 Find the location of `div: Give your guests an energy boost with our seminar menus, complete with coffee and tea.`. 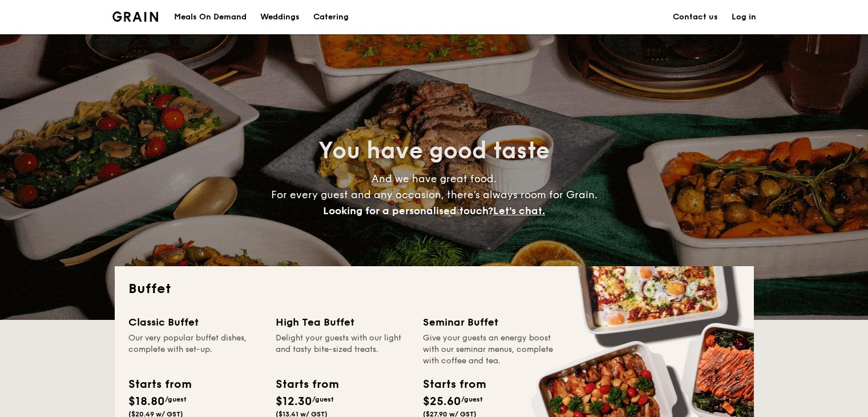

div: Give your guests an energy boost with our seminar menus, complete with coffee and tea. is located at coordinates (489, 350).